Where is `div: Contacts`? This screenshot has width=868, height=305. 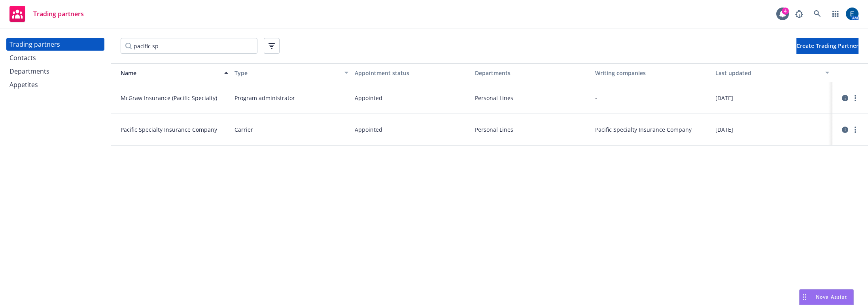
div: Contacts is located at coordinates (23, 58).